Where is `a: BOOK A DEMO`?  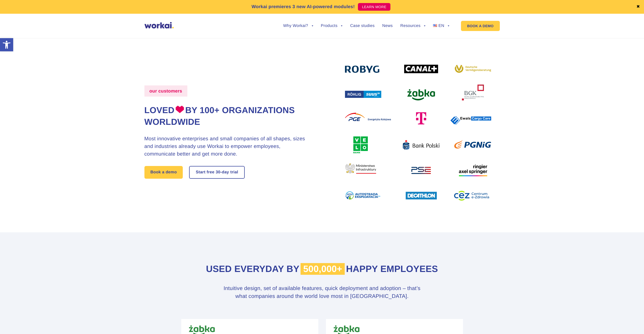 a: BOOK A DEMO is located at coordinates (480, 26).